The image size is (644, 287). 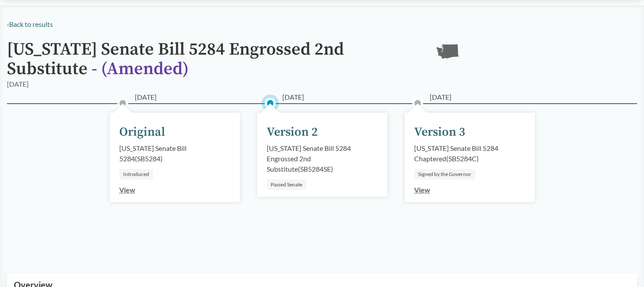 I want to click on div: Introduced, so click(x=136, y=174).